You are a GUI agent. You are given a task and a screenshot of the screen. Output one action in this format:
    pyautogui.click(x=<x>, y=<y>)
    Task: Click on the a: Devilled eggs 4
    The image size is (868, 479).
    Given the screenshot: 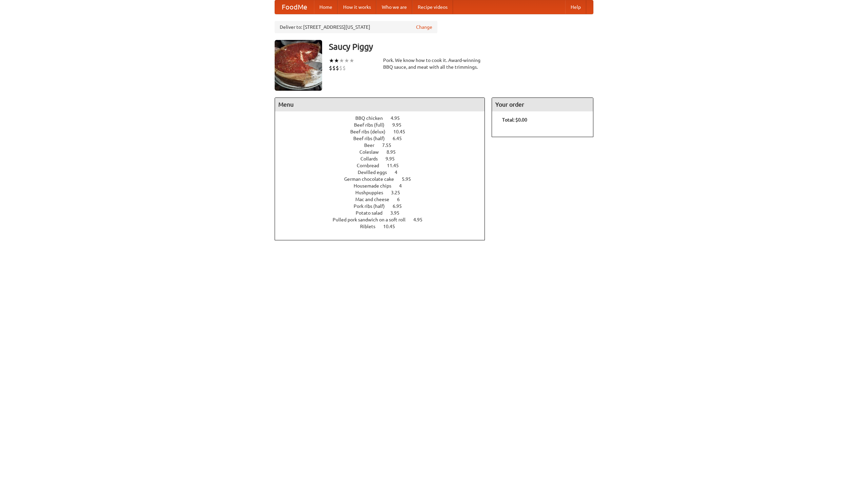 What is the action you would take?
    pyautogui.click(x=384, y=173)
    